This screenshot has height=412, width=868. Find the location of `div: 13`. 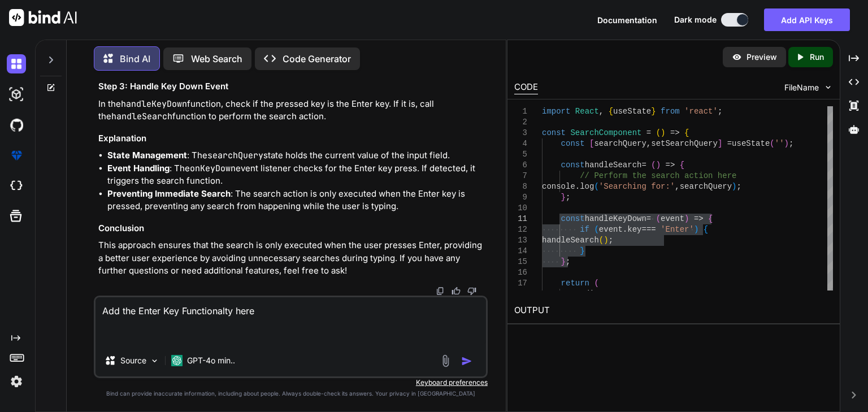

div: 13 is located at coordinates (520, 240).